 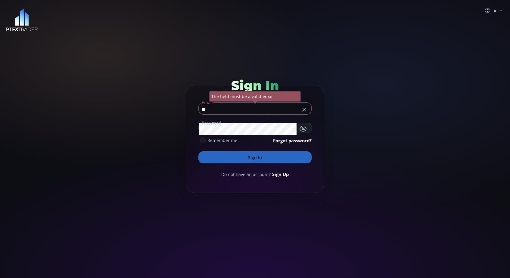 What do you see at coordinates (255, 96) in the screenshot?
I see `div: The field must be a valid email` at bounding box center [255, 96].